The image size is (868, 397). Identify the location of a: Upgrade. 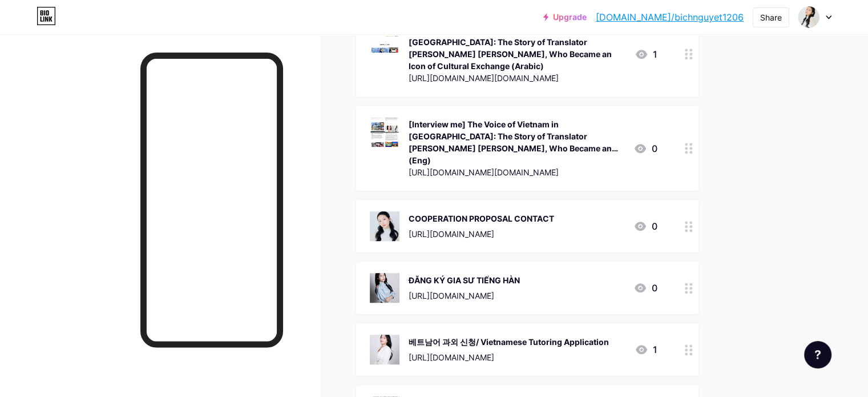
(565, 17).